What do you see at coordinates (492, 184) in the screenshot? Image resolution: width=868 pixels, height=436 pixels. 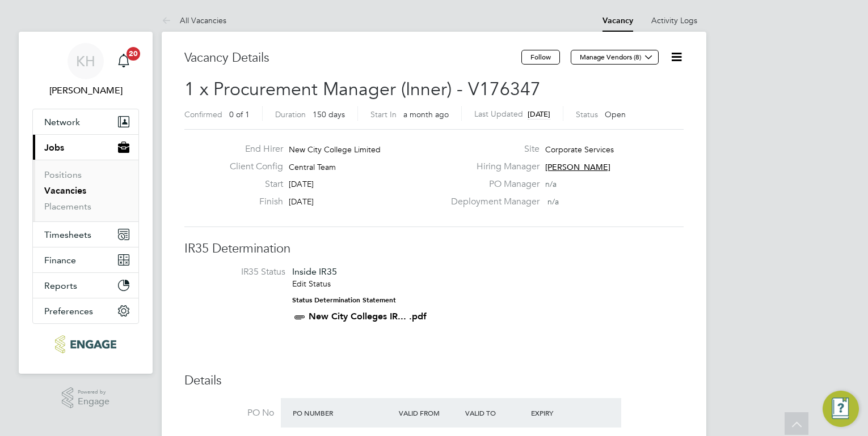 I see `label: PO Manager` at bounding box center [492, 184].